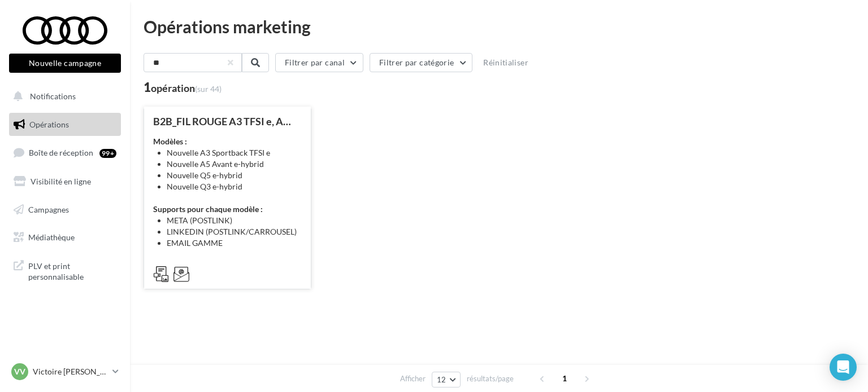  What do you see at coordinates (52, 237) in the screenshot?
I see `span: Médiathèque` at bounding box center [52, 237].